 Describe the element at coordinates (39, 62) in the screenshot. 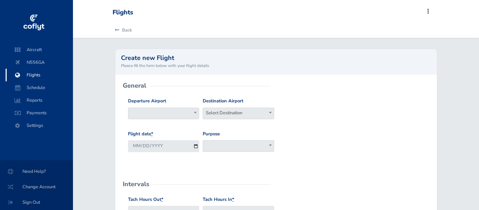

I see `span: N556GA` at that location.